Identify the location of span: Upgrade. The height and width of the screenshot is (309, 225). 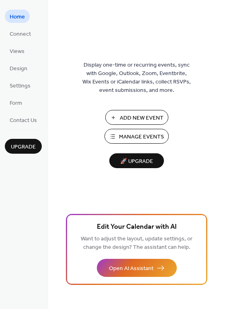
(23, 147).